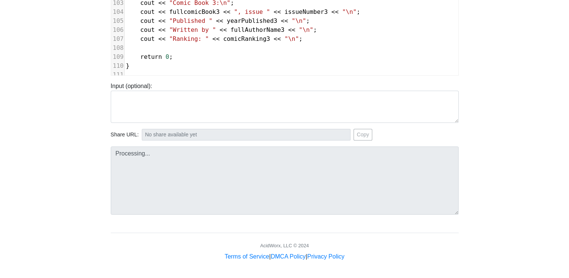  Describe the element at coordinates (191, 21) in the screenshot. I see `span: "Published "` at that location.